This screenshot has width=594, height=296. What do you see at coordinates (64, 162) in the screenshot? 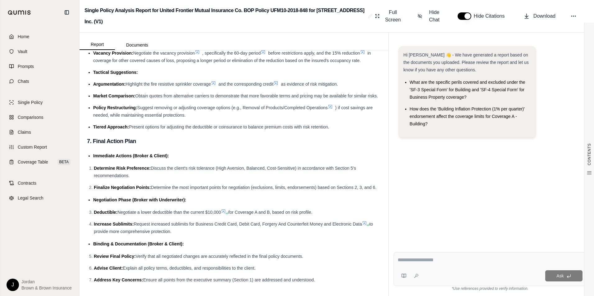
I see `span: BETA` at bounding box center [64, 162].